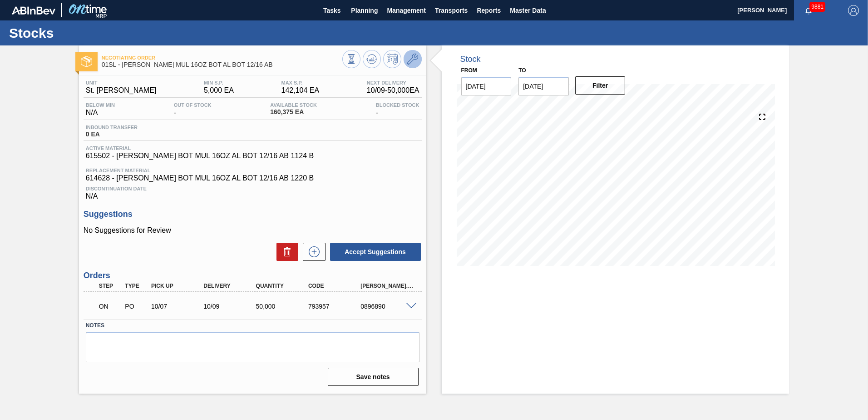 Image resolution: width=868 pixels, height=420 pixels. I want to click on button: Go to Master Data / General, so click(412, 59).